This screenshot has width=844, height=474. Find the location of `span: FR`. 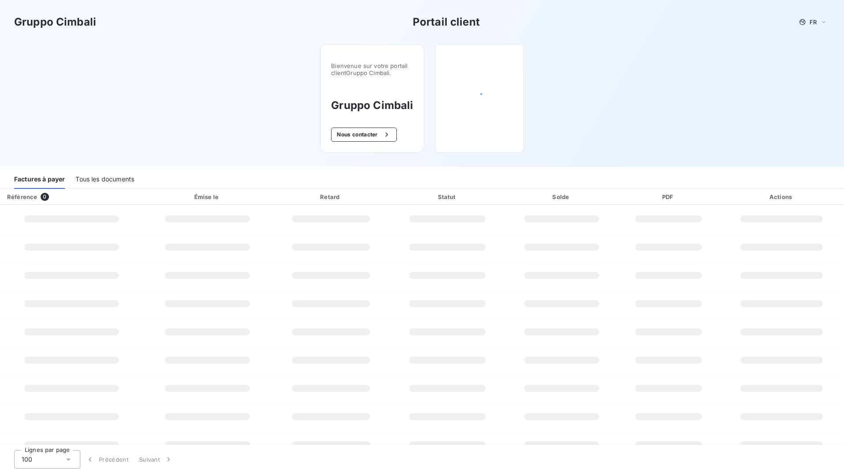

span: FR is located at coordinates (813, 22).